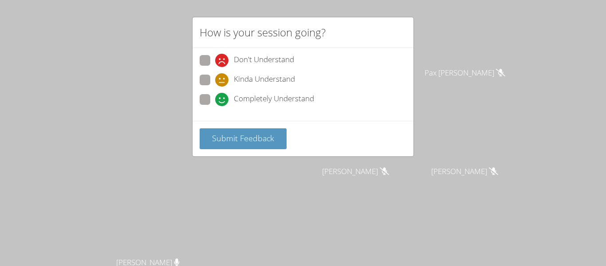 Image resolution: width=606 pixels, height=266 pixels. Describe the element at coordinates (243, 138) in the screenshot. I see `span: Submit Feedback` at that location.